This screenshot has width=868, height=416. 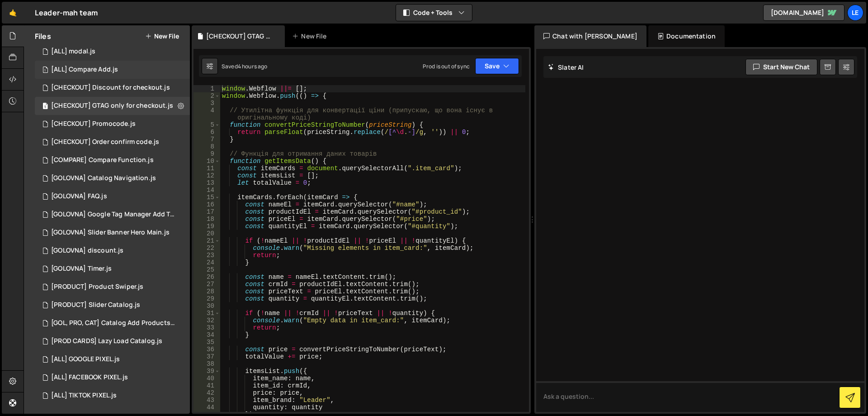 What do you see at coordinates (206, 205) in the screenshot?
I see `div: 16` at bounding box center [206, 205].